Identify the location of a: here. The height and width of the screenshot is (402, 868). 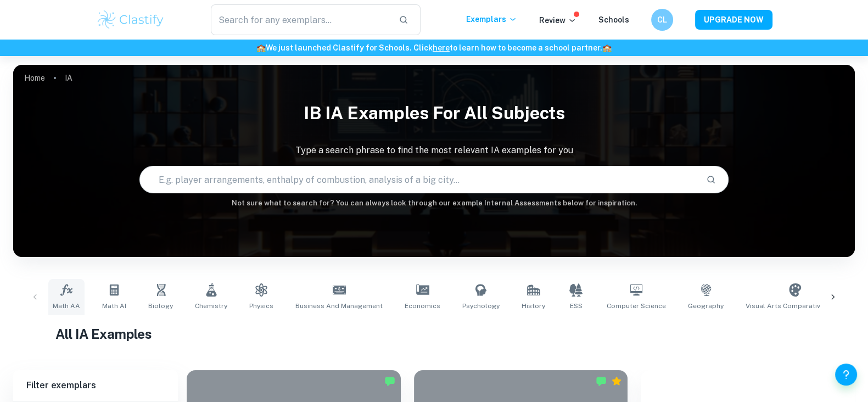
(441, 48).